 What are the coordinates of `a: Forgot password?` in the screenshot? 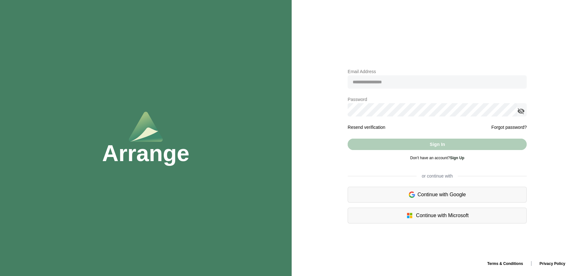 It's located at (509, 127).